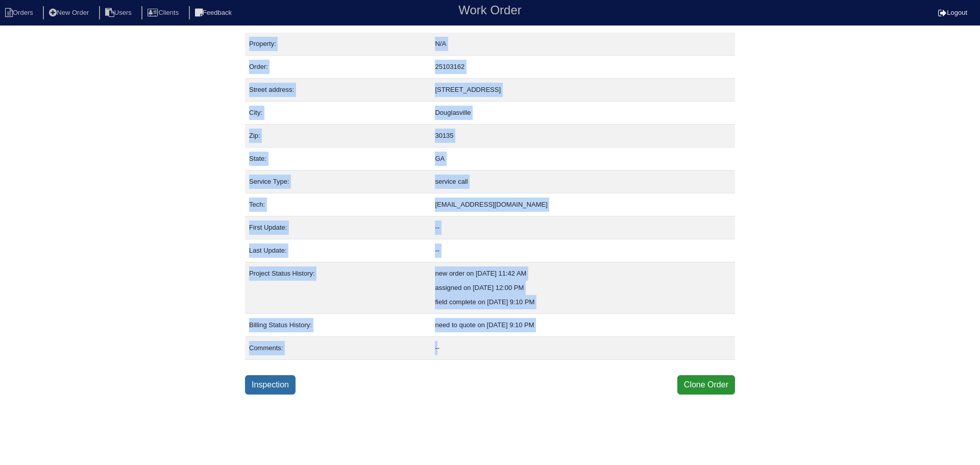  Describe the element at coordinates (583, 113) in the screenshot. I see `td: Douglasville` at that location.